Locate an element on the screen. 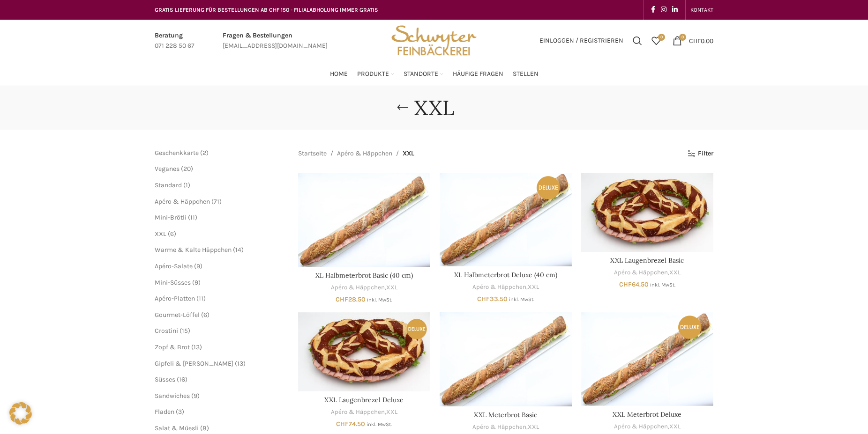  a: Filter is located at coordinates (701, 154).